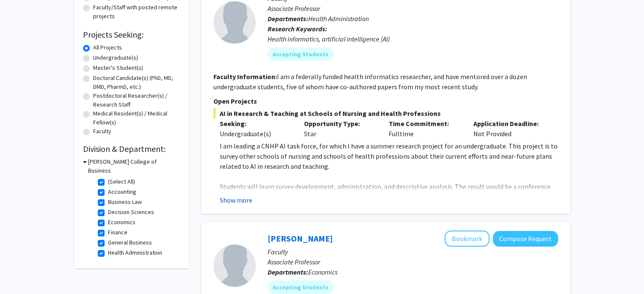 The width and height of the screenshot is (644, 294). I want to click on div: Star, so click(340, 129).